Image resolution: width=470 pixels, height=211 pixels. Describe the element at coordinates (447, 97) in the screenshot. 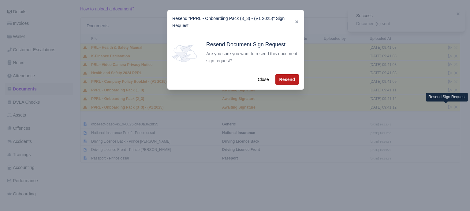

I see `div: Resend Sign Request` at that location.